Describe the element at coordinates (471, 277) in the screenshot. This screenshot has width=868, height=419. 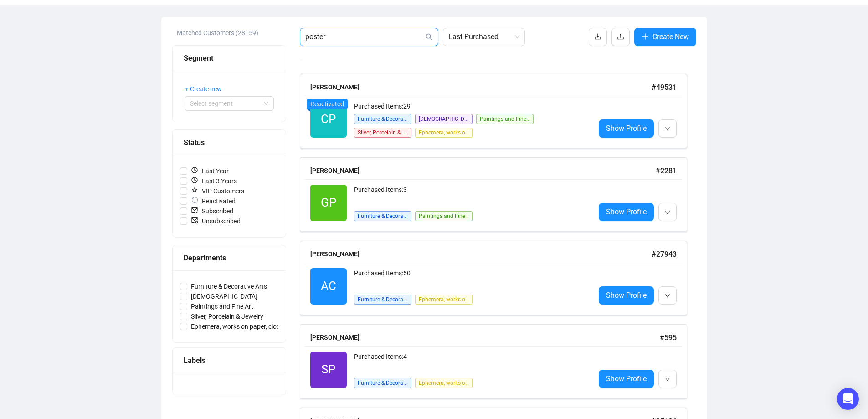
I see `div: Purchased Items: 50` at that location.